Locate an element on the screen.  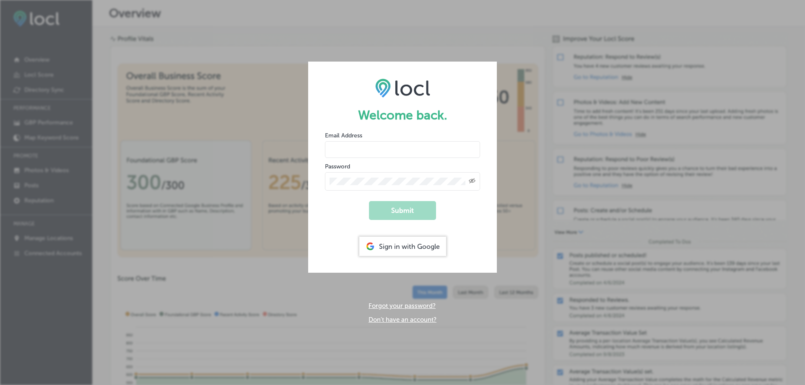
span: Toggle password visibility is located at coordinates (472, 182).